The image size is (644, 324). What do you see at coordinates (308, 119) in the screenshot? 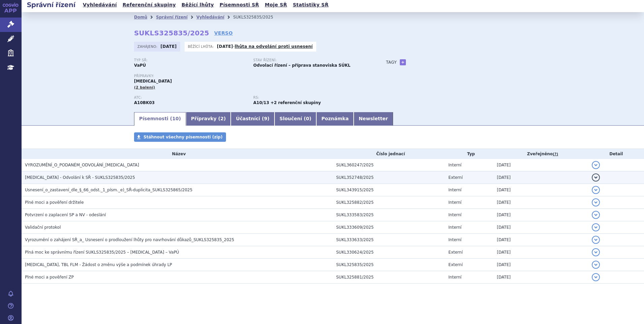
I see `span: 0` at bounding box center [308, 119].